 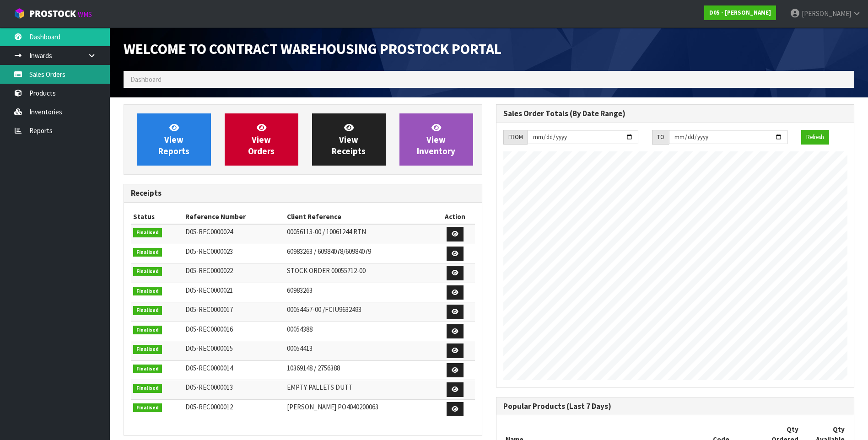 I want to click on span: 00054388, so click(x=299, y=329).